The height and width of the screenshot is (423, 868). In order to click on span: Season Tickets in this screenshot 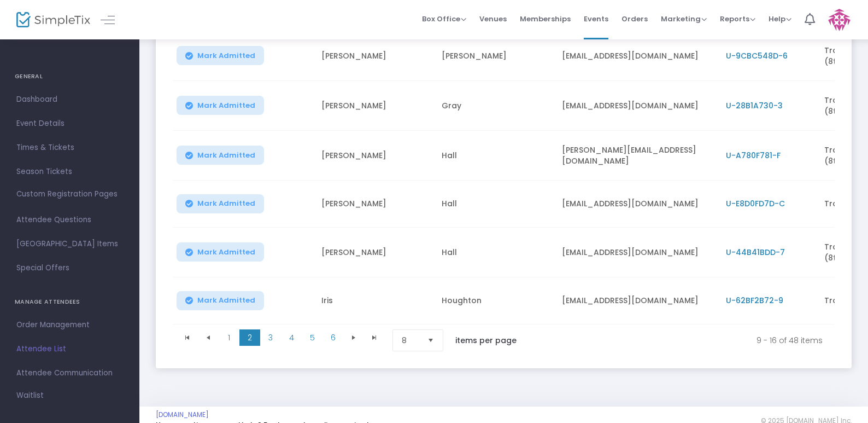, I will do `click(69, 171)`.